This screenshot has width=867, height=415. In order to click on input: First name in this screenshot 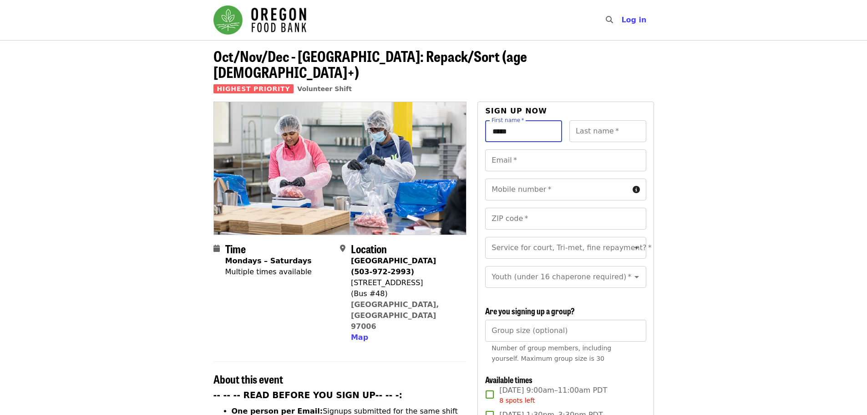, I will do `click(523, 131)`.